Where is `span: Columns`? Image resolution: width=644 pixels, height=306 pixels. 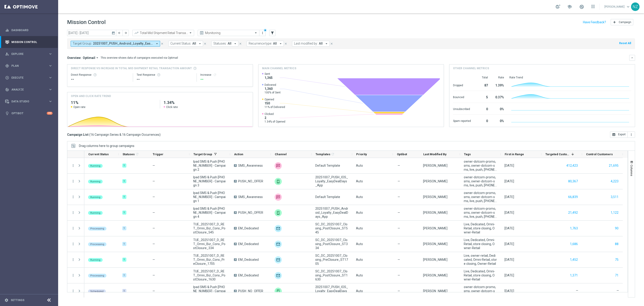 span: Columns is located at coordinates (632, 170).